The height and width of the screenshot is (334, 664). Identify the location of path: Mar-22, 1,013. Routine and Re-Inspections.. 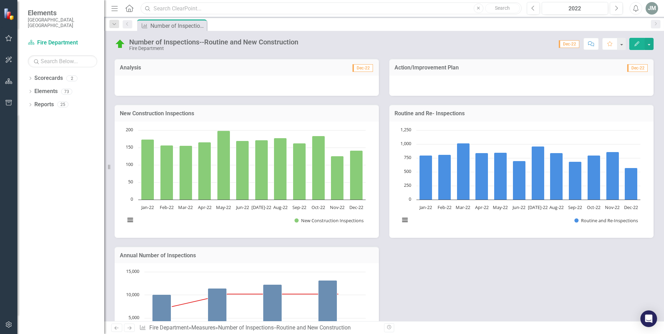
(463, 171).